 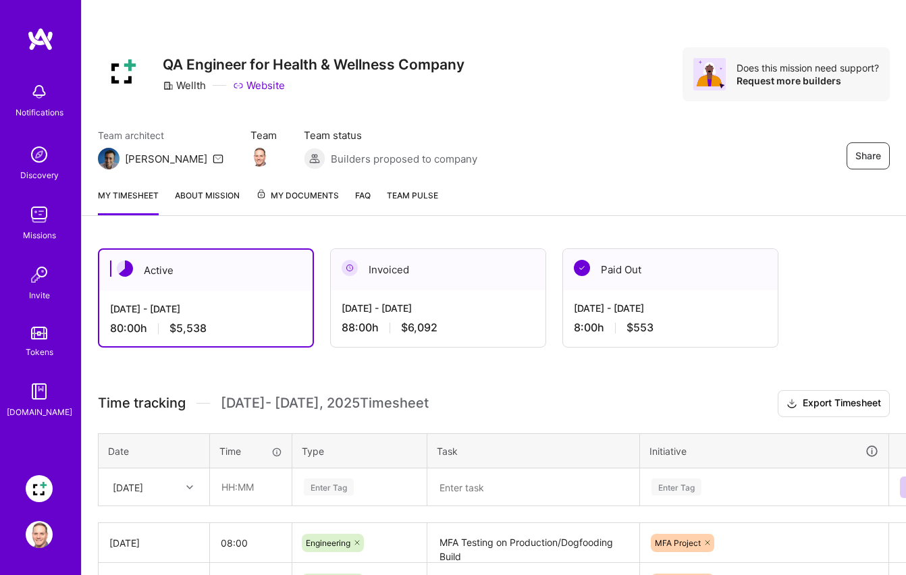 I want to click on a: Wellth: QA Engineer for Health & Wellness Company, so click(x=39, y=489).